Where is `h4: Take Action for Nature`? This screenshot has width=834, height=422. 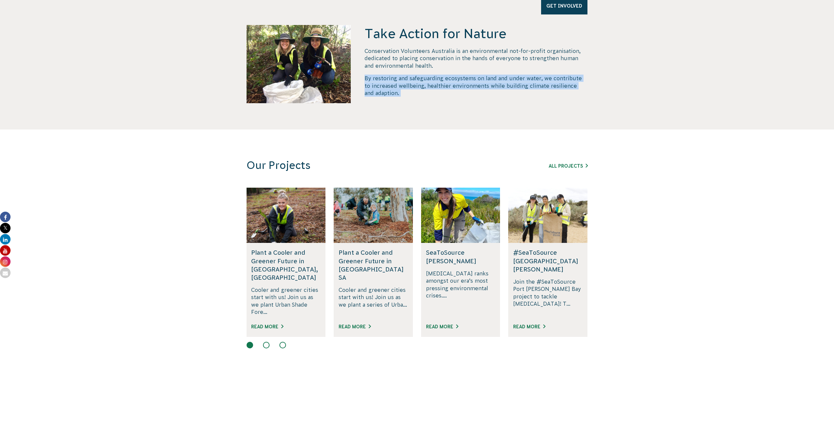 h4: Take Action for Nature is located at coordinates (476, 34).